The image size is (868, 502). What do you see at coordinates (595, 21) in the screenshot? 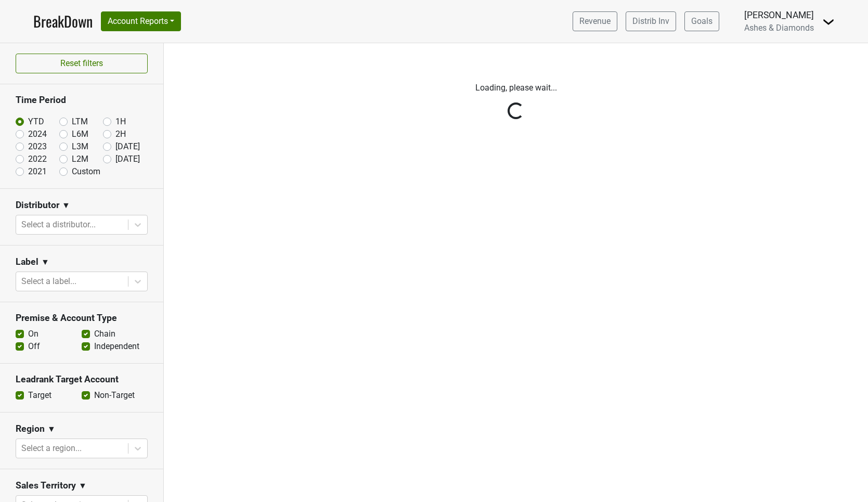
I see `a: Revenue` at bounding box center [595, 21].